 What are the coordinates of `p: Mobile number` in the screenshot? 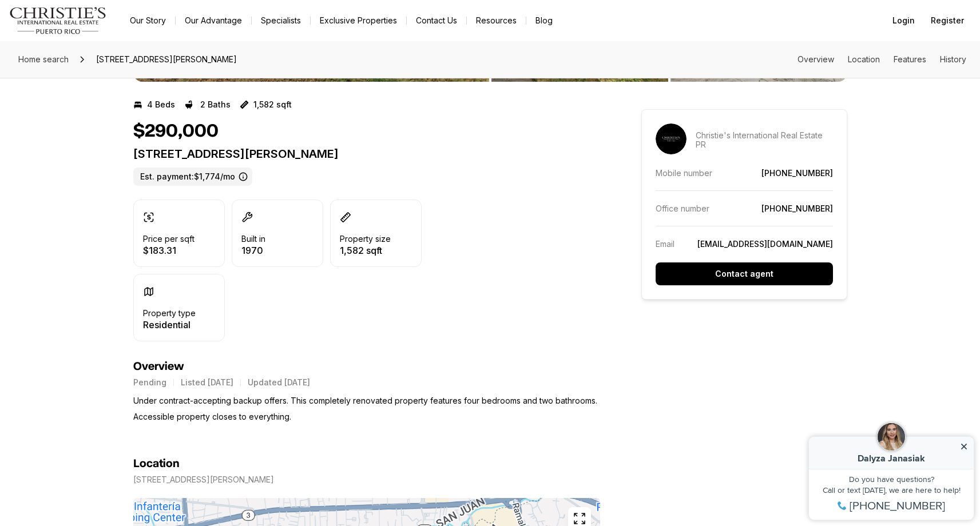 It's located at (684, 173).